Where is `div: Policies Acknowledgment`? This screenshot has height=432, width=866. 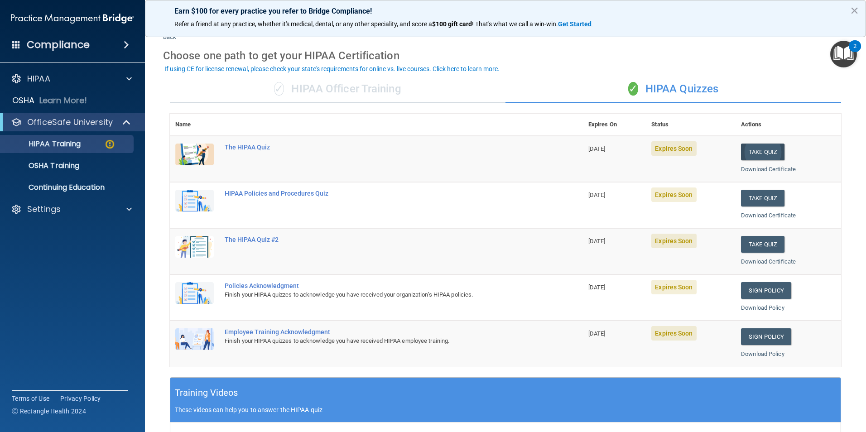 div: Policies Acknowledgment is located at coordinates (381, 286).